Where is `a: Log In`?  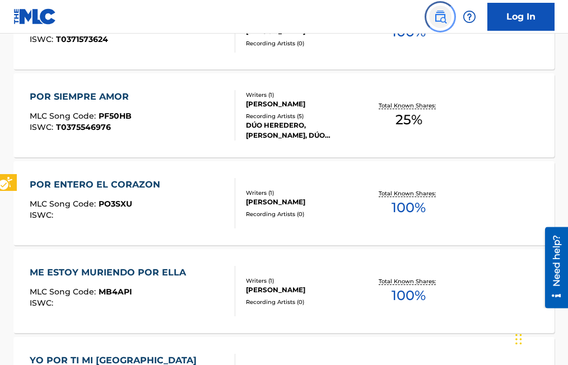 a: Log In is located at coordinates (521, 17).